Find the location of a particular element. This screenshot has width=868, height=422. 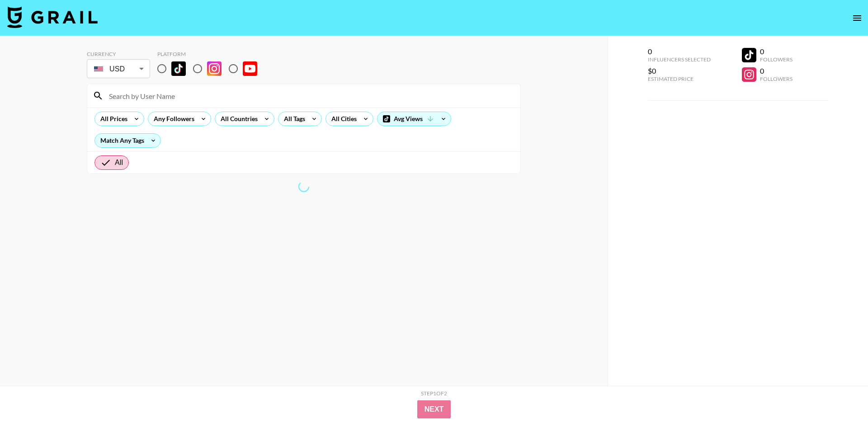

input: Search by User Name is located at coordinates (309, 96).